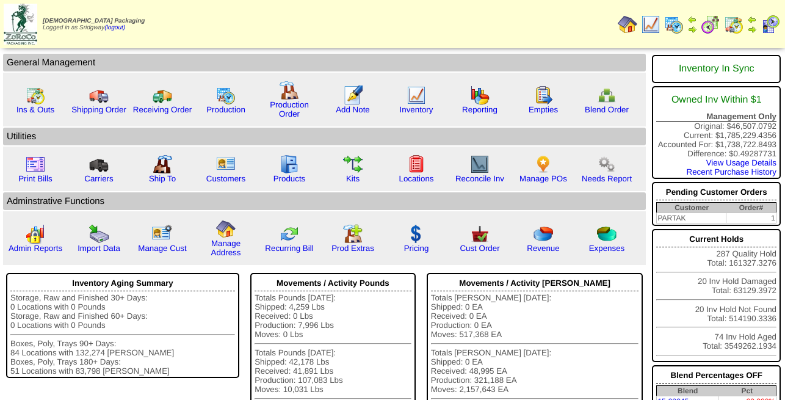 Image resolution: width=785 pixels, height=400 pixels. What do you see at coordinates (731, 172) in the screenshot?
I see `a: Recent Purchase History` at bounding box center [731, 172].